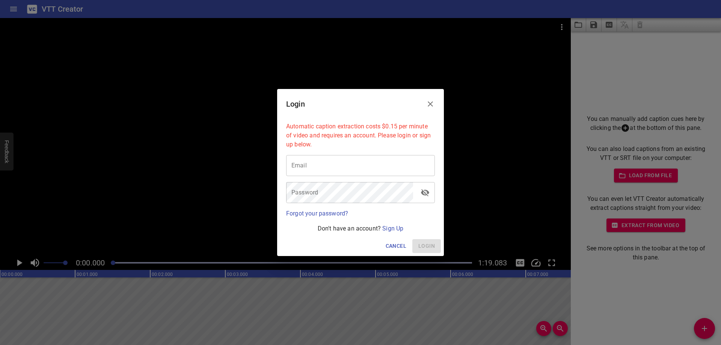  I want to click on a: Sign Up, so click(393, 228).